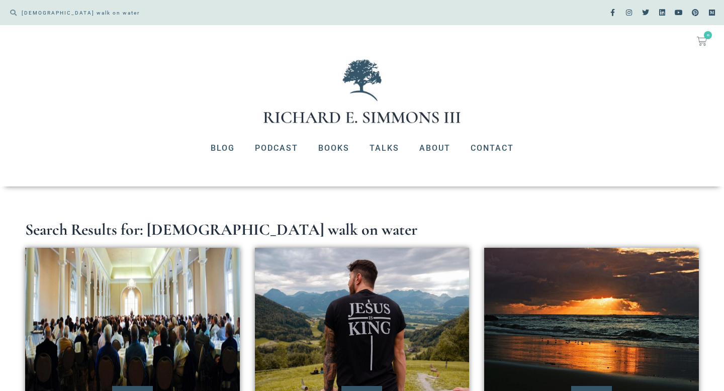 The height and width of the screenshot is (391, 724). I want to click on a: Blog, so click(223, 148).